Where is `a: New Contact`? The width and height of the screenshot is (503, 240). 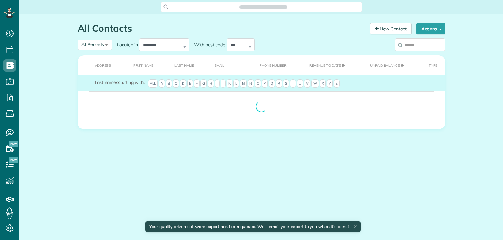 a: New Contact is located at coordinates (390, 29).